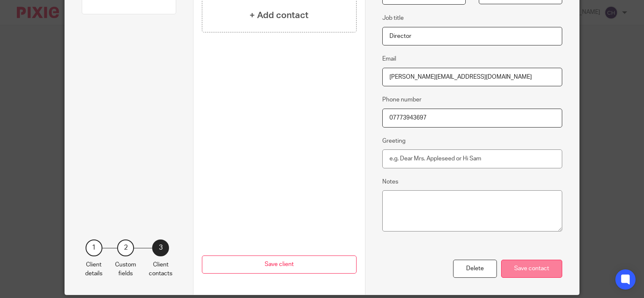  I want to click on input: e.g. Dear Mrs. Appleseed or Hi Sam, so click(472, 159).